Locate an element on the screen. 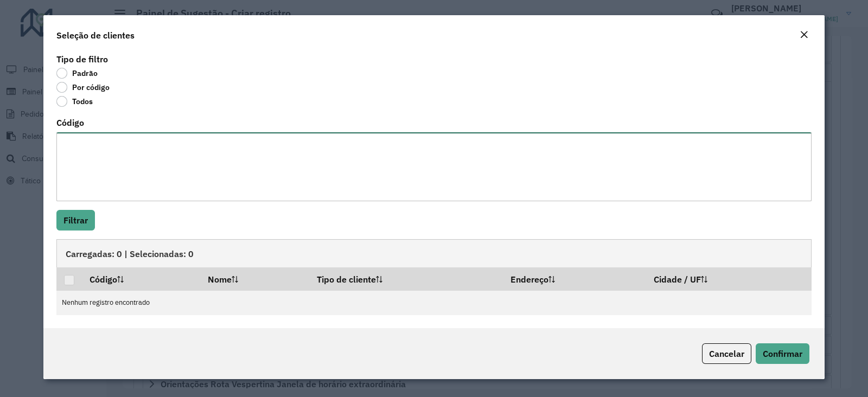 The height and width of the screenshot is (397, 868). label: Padrão is located at coordinates (77, 74).